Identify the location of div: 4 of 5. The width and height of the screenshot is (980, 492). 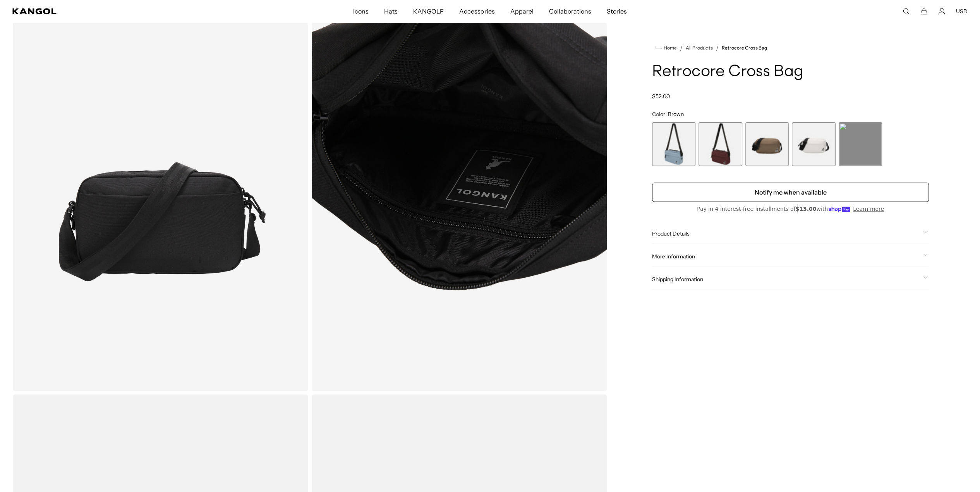
(814, 144).